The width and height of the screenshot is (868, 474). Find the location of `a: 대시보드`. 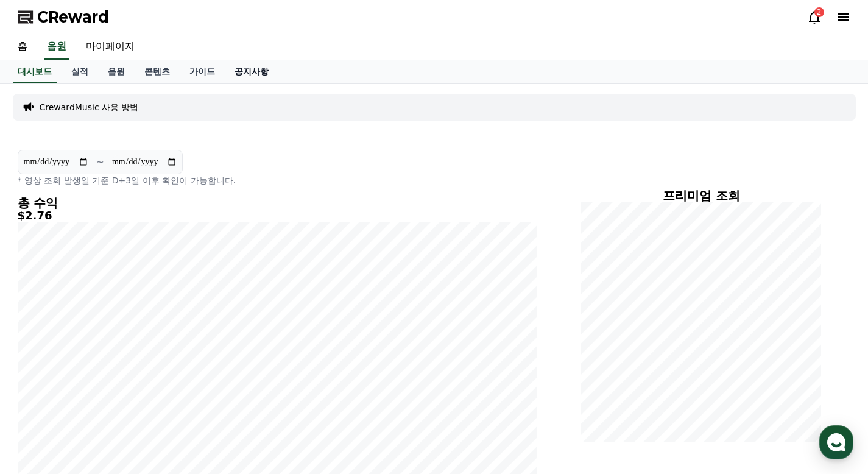

a: 대시보드 is located at coordinates (35, 72).